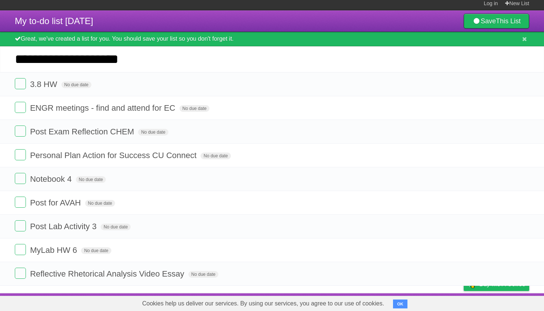 The image size is (544, 311). What do you see at coordinates (114, 155) in the screenshot?
I see `span: Personal Plan Action for Success CU Connect` at bounding box center [114, 155].